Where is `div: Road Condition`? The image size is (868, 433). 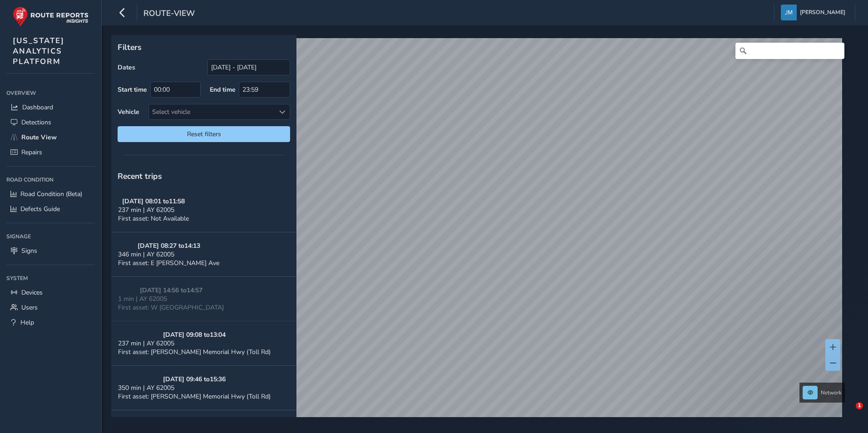 div: Road Condition is located at coordinates (51, 180).